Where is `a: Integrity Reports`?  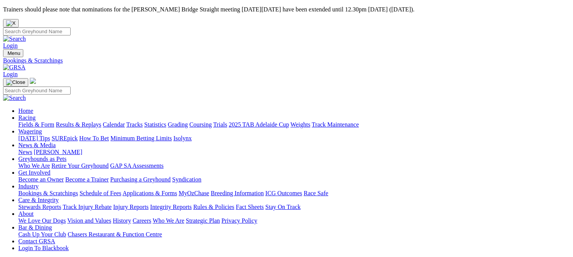 a: Integrity Reports is located at coordinates (171, 207).